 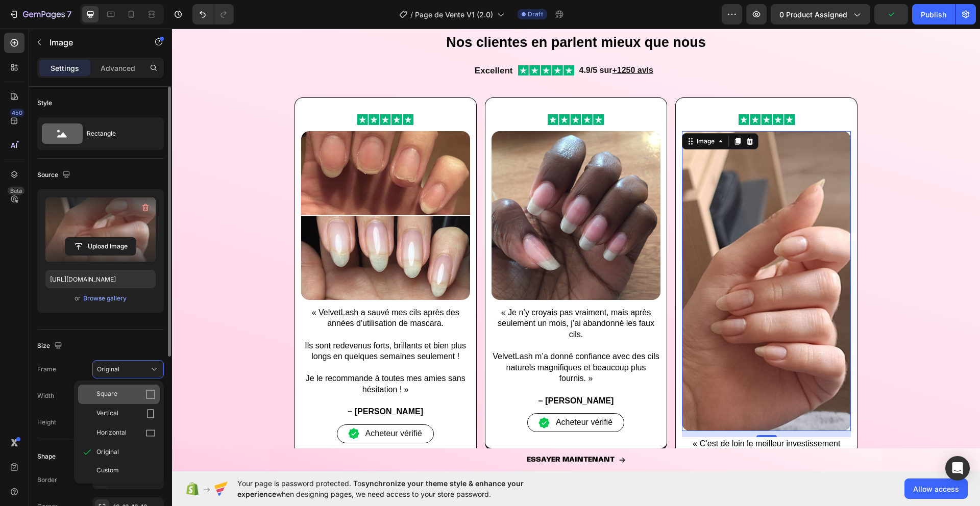 I want to click on button: Allow access, so click(x=937, y=488).